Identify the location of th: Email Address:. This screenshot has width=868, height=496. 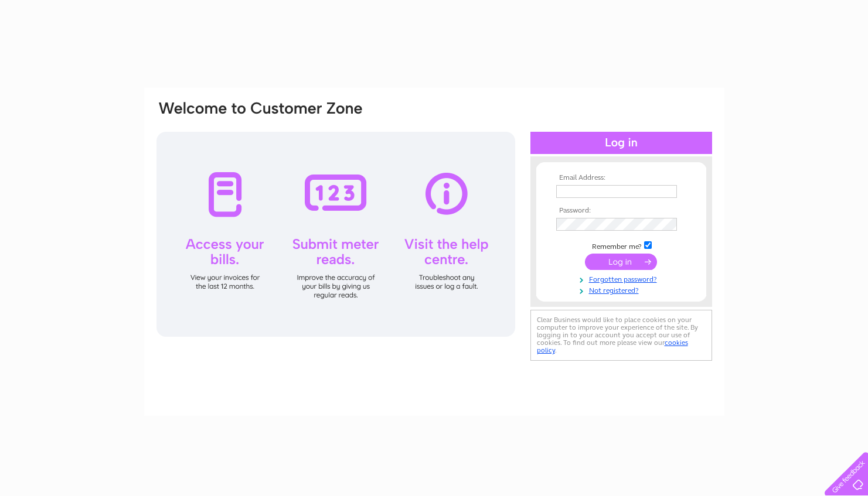
(622, 178).